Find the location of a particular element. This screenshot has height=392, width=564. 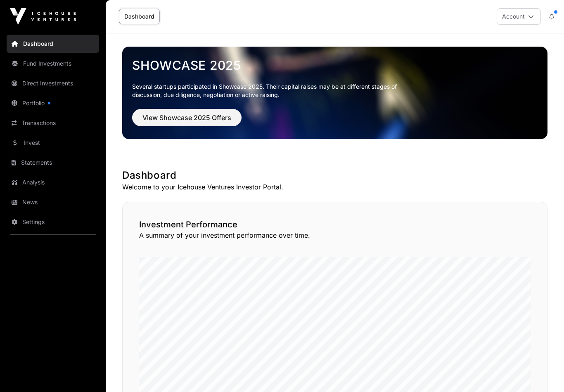

button: View Showcase 2025 Offers is located at coordinates (187, 117).